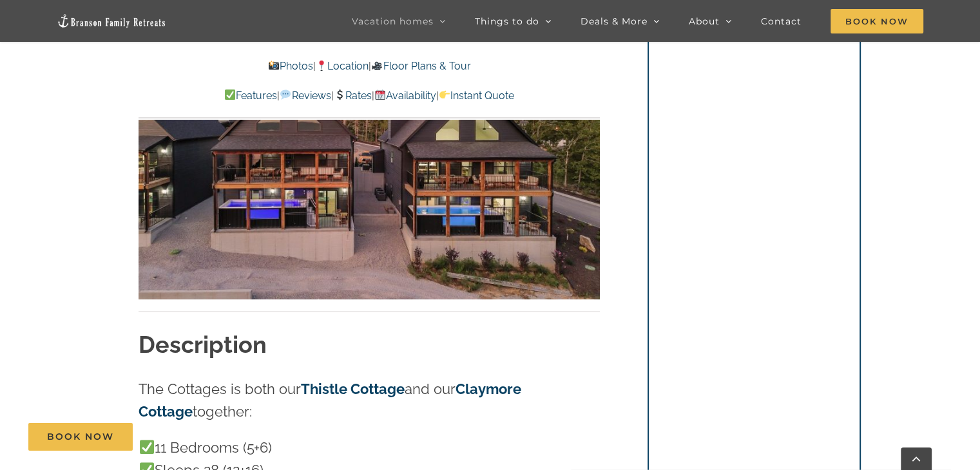 This screenshot has width=980, height=470. Describe the element at coordinates (369, 170) in the screenshot. I see `img: DCIM100MEDIADJI_0127.JPG` at that location.